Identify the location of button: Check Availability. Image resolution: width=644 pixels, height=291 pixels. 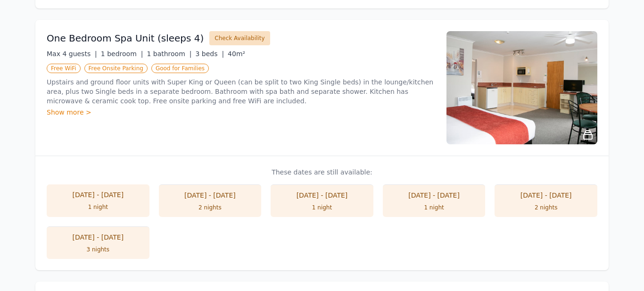
(239, 38).